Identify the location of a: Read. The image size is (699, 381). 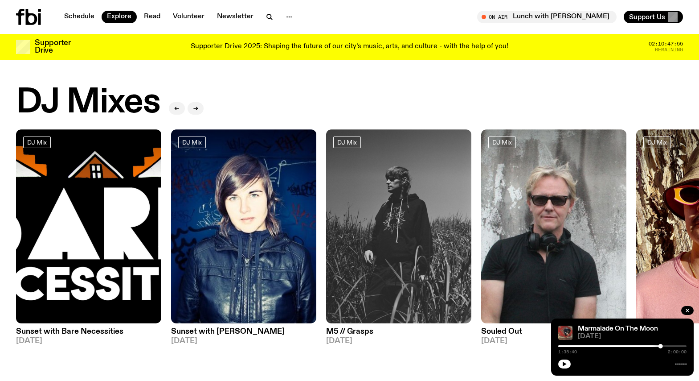
(152, 17).